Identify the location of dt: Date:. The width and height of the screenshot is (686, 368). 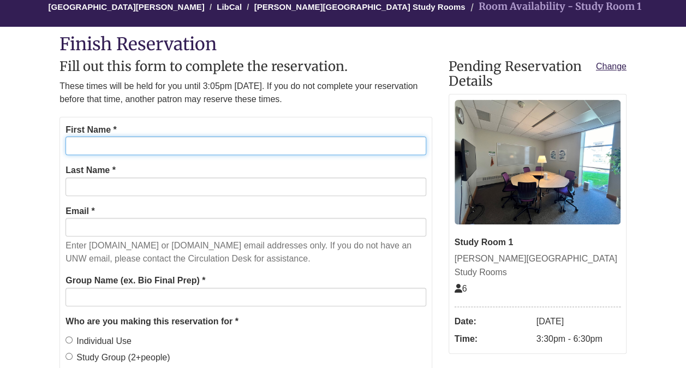
(493, 321).